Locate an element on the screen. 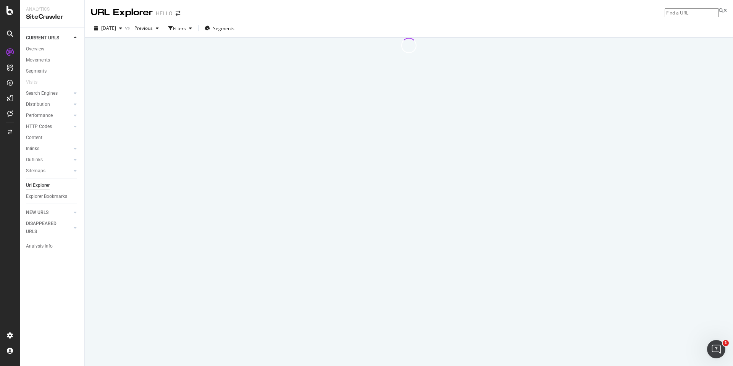  button: Segments is located at coordinates (220, 28).